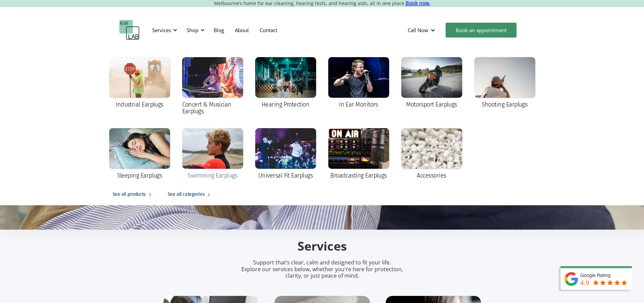  I want to click on a: About, so click(242, 30).